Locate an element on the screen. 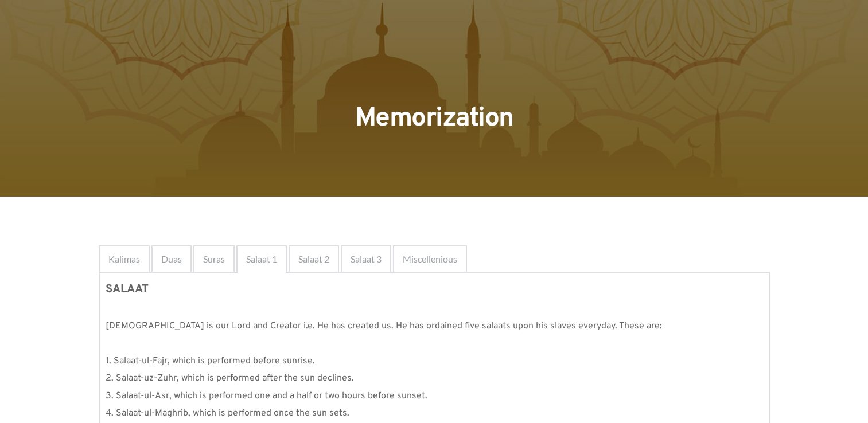 The width and height of the screenshot is (868, 423). span: 1. Salaat-ul-Fajr, which is performed before sunrise. is located at coordinates (210, 362).